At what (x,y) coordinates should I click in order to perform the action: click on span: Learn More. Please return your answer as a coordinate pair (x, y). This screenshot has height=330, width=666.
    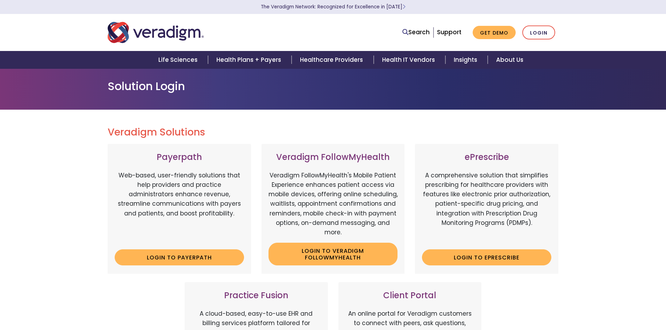
    Looking at the image, I should click on (404, 7).